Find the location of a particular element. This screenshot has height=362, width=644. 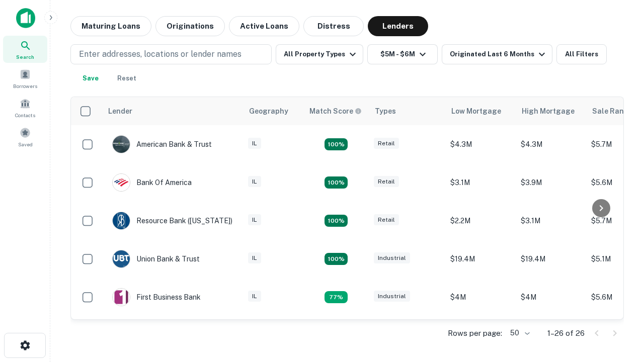

span: Saved is located at coordinates (25, 144).